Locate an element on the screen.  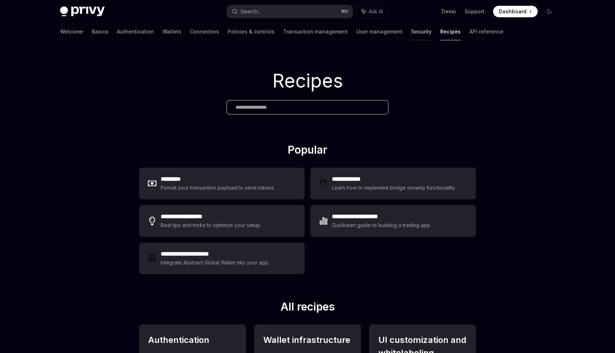
a: Policies & controls is located at coordinates (251, 32).